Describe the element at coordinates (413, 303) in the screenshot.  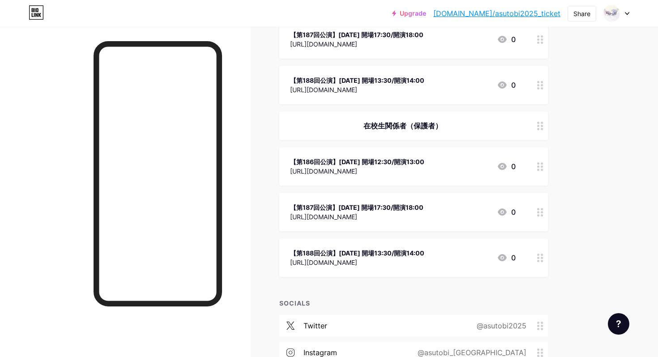
I see `div: SOCIALS` at that location.